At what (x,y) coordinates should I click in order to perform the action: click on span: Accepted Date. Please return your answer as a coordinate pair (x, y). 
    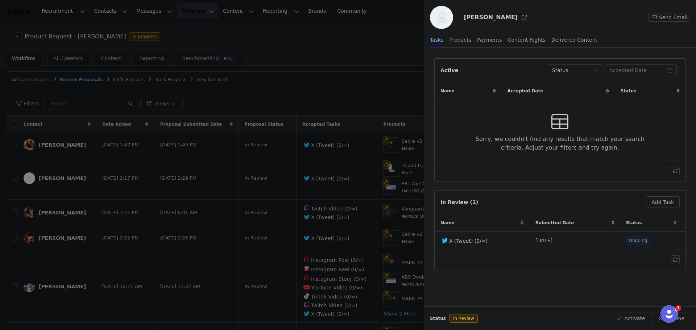
    Looking at the image, I should click on (525, 91).